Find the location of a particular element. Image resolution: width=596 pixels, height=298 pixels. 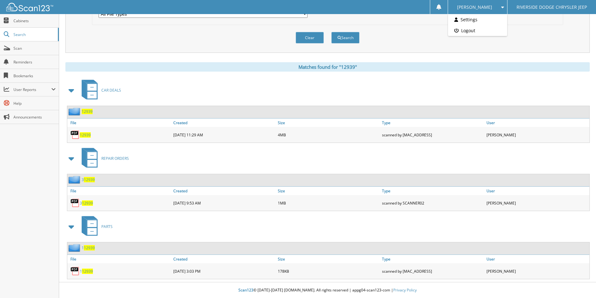

span: PARTS is located at coordinates (107, 227).